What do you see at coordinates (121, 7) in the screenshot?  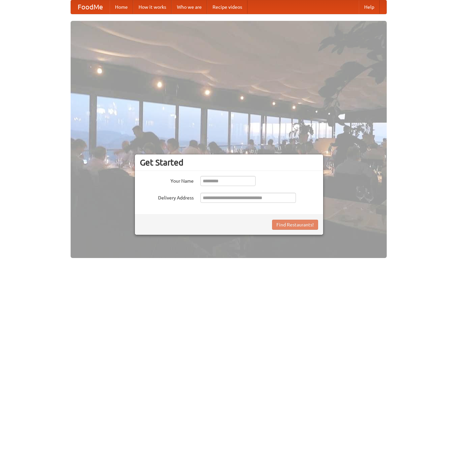 I see `a: Home` at bounding box center [121, 7].